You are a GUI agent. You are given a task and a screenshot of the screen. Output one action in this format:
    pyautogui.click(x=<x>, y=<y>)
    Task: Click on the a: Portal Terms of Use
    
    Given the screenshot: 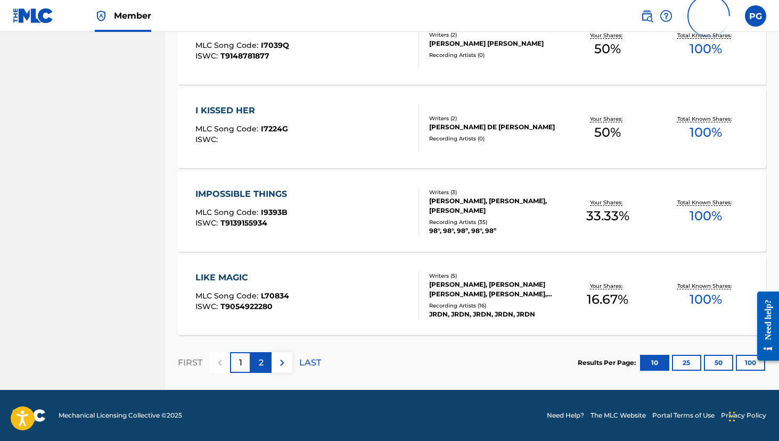 What is the action you would take?
    pyautogui.click(x=683, y=416)
    